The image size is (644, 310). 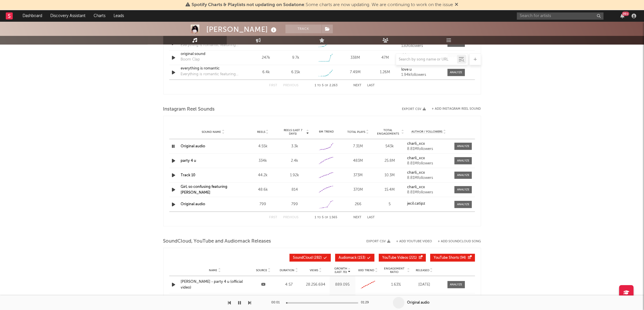 What do you see at coordinates (358, 147) in the screenshot?
I see `div: 7.31M` at bounding box center [358, 147].